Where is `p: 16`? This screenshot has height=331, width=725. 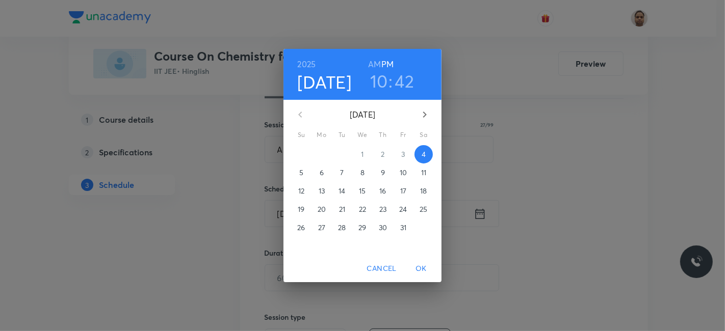 p: 16 is located at coordinates (382, 191).